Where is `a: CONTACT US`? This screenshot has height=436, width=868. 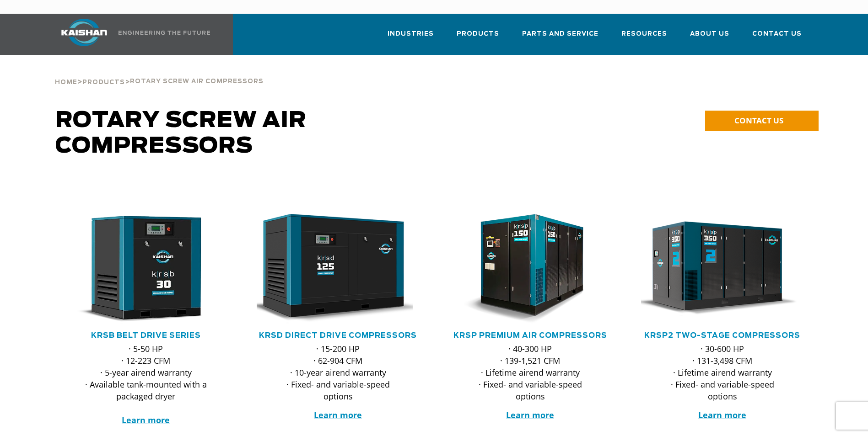
a: CONTACT US is located at coordinates (762, 121).